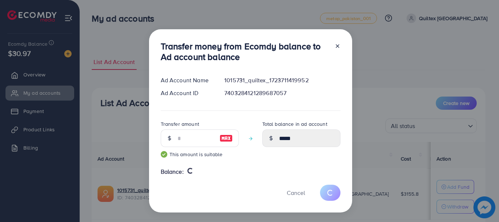  I want to click on label: Total balance in ad account, so click(295, 124).